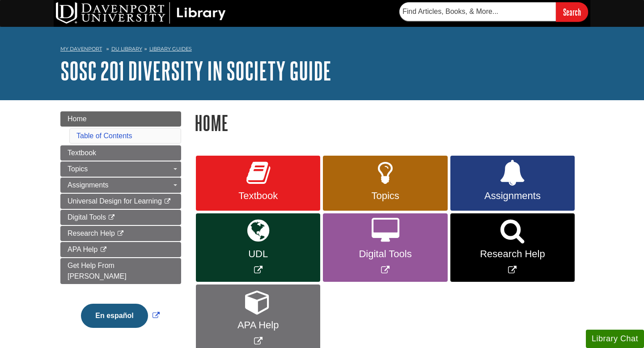  What do you see at coordinates (121, 217) in the screenshot?
I see `a: Digital Tools` at bounding box center [121, 217].